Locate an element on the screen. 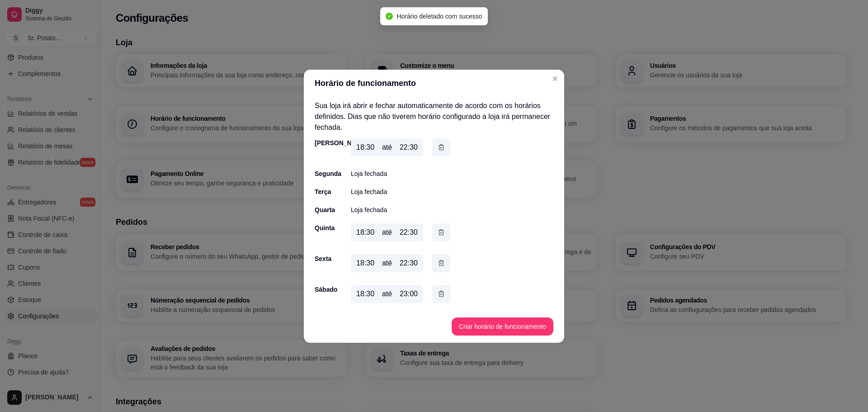  span: Horário deletado com sucesso is located at coordinates (439, 16).